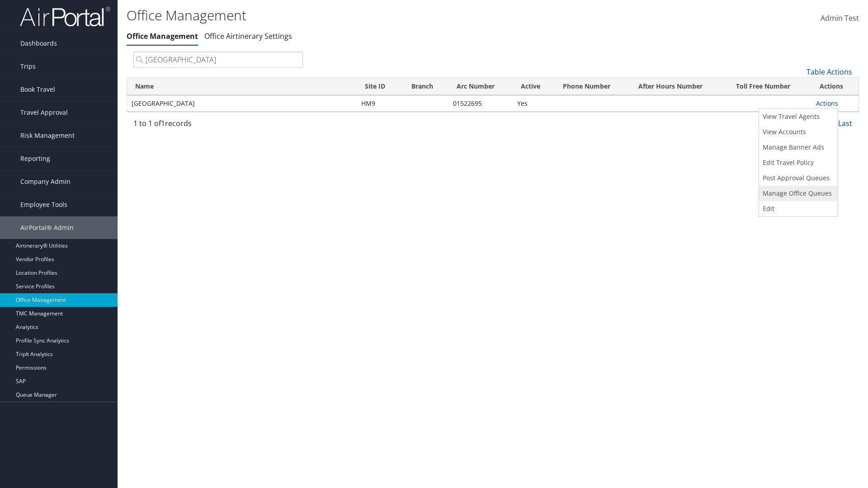 The height and width of the screenshot is (488, 868). I want to click on span: Reporting, so click(35, 159).